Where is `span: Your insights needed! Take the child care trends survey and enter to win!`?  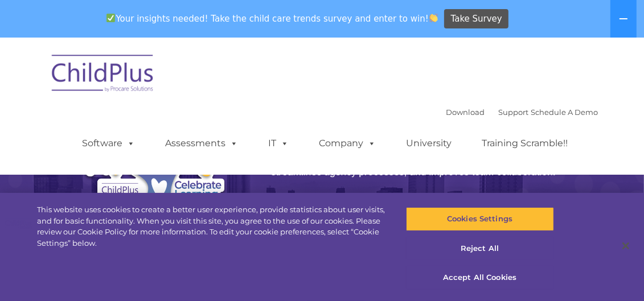
span: Your insights needed! Take the child care trends survey and enter to win! is located at coordinates (272, 19).